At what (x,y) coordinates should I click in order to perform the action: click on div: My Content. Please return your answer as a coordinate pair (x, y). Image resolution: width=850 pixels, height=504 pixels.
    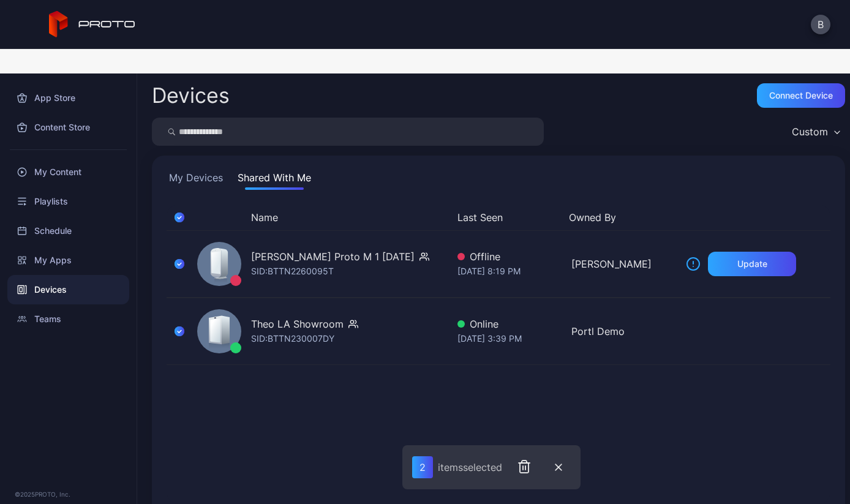
    Looking at the image, I should click on (68, 172).